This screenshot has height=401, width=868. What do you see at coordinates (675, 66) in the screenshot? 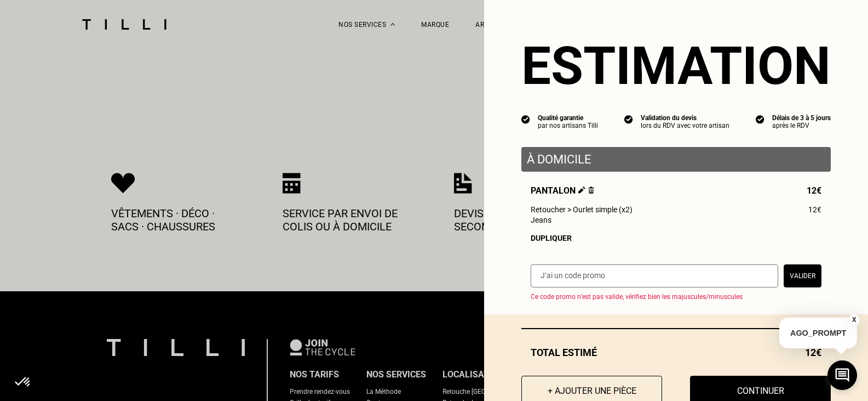
I see `section: Estimation` at bounding box center [675, 66].